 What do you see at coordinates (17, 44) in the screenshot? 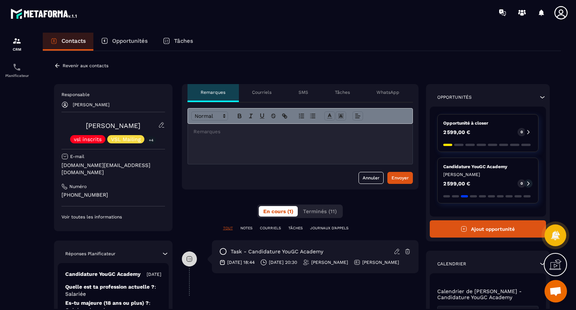
I see `a: formationformationCRM` at bounding box center [17, 44].